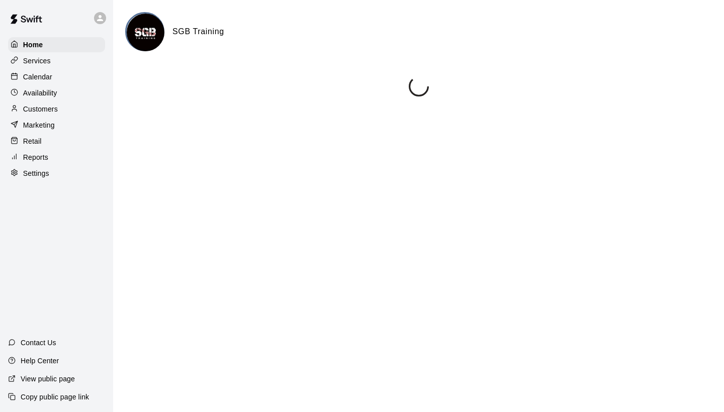 The height and width of the screenshot is (412, 724). I want to click on p: Marketing, so click(39, 125).